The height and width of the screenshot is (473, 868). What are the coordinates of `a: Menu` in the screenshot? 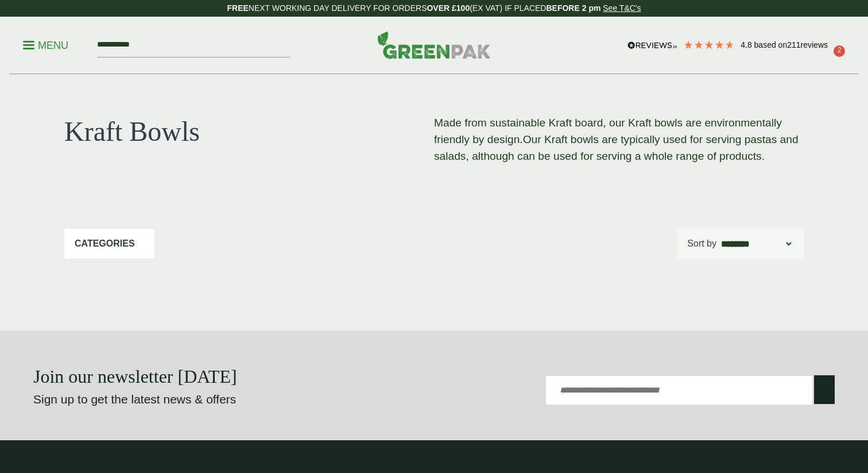 It's located at (46, 44).